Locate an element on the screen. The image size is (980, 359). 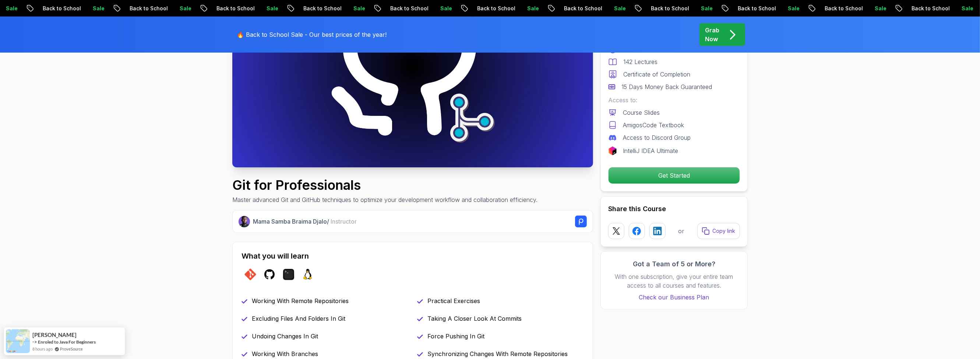
img: terminal logo is located at coordinates (289, 275).